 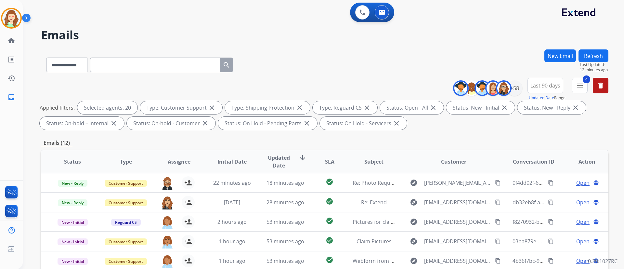 I want to click on span: Conversation ID, so click(x=533, y=161).